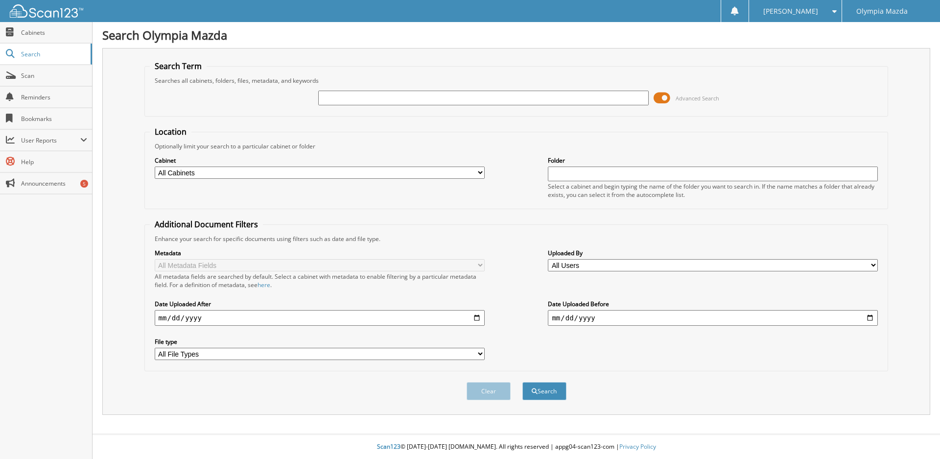 The width and height of the screenshot is (940, 459). I want to click on span: User Reports, so click(50, 140).